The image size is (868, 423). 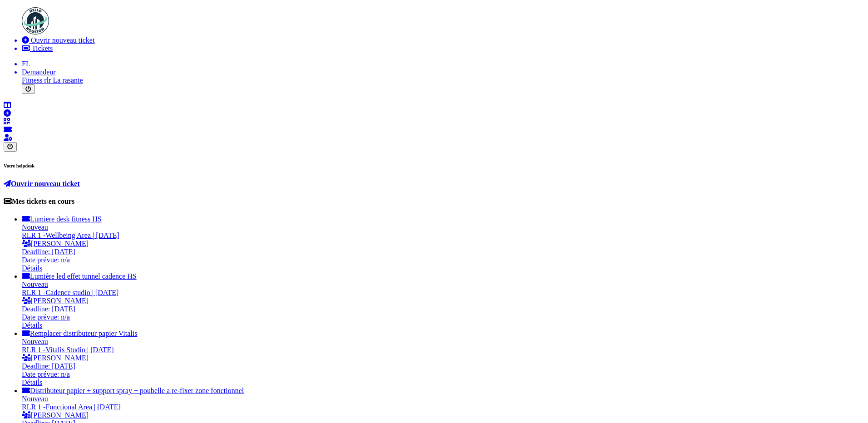 What do you see at coordinates (42, 48) in the screenshot?
I see `span: Tickets` at bounding box center [42, 48].